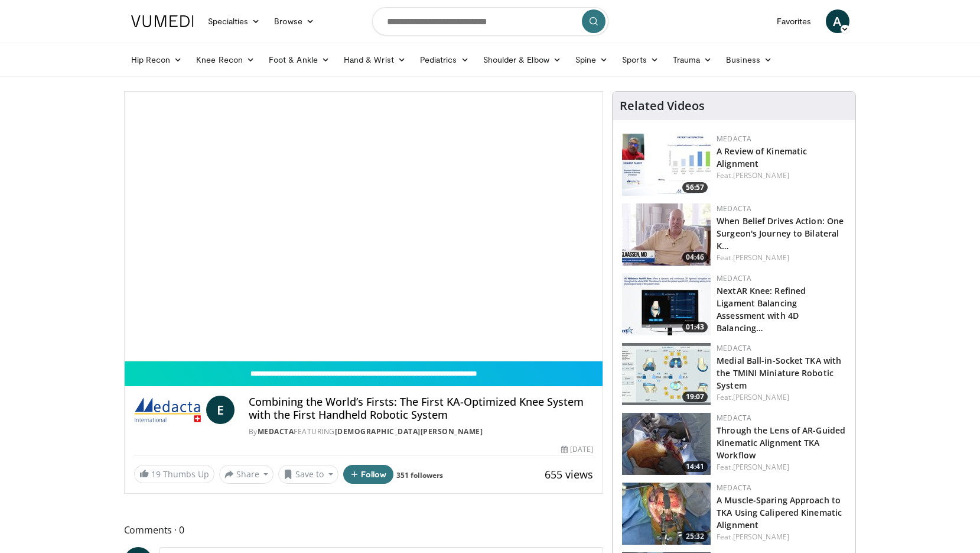  I want to click on button: Save to, so click(309, 475).